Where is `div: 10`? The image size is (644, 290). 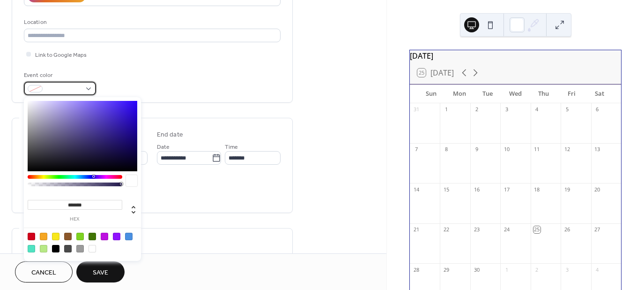
div: 10 is located at coordinates (506, 149).